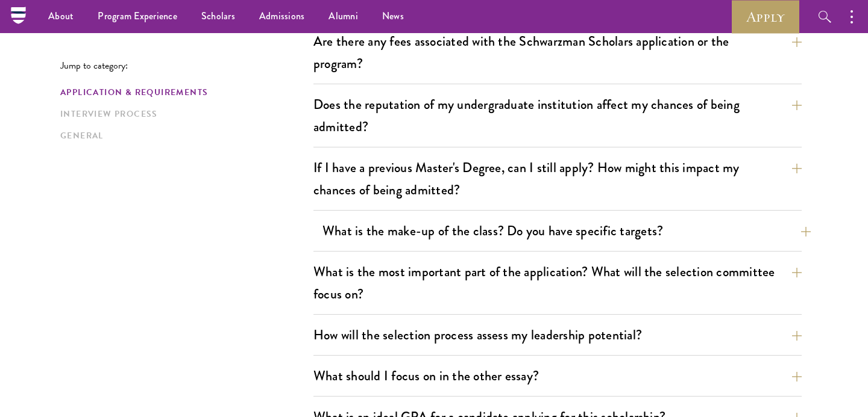 This screenshot has width=868, height=417. Describe the element at coordinates (558, 335) in the screenshot. I see `button: How will the selection process assess my leadership potential?` at that location.